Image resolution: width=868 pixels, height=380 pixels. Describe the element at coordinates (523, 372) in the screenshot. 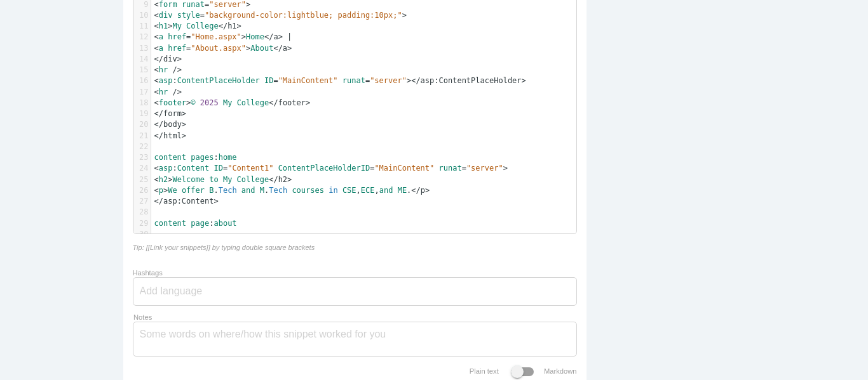

I see `label: Plain text Markdown` at that location.